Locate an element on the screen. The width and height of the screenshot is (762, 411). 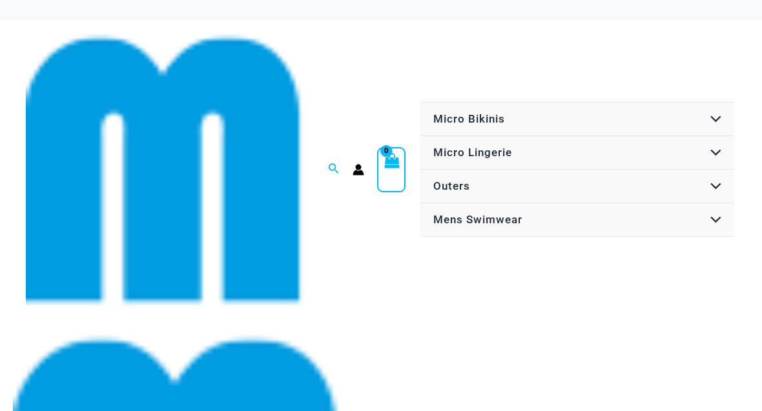
a: Micro BikinisMenu ToggleMenu Toggle is located at coordinates (577, 120).